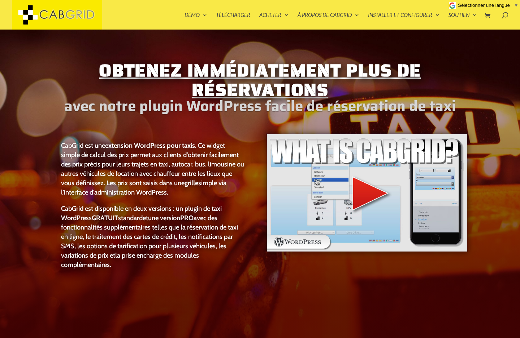  What do you see at coordinates (164, 218) in the screenshot?
I see `a: une version` at bounding box center [164, 218].